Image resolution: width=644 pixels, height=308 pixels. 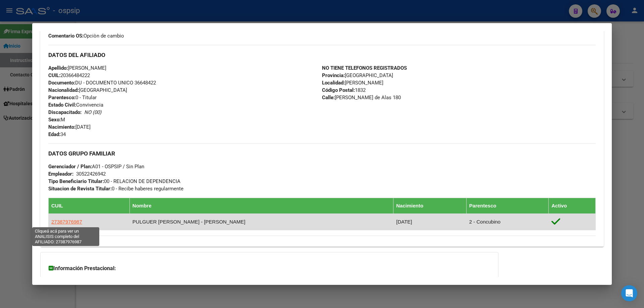 What do you see at coordinates (80, 188) in the screenshot?
I see `strong: Situacion de Revista Titular:` at bounding box center [80, 188].